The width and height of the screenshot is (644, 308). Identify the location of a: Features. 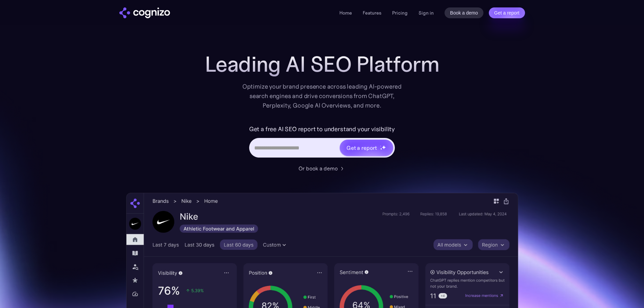
(372, 13).